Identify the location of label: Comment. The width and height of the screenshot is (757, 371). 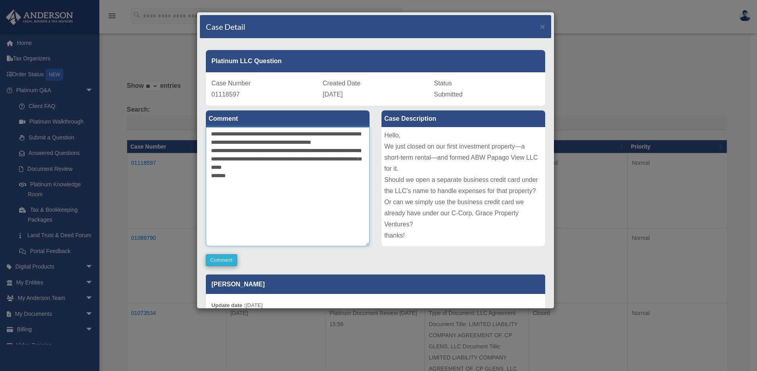
(288, 119).